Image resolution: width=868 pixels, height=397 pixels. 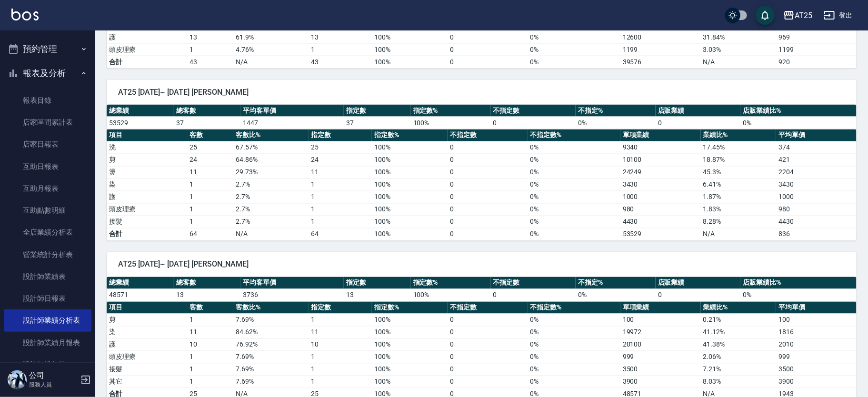 I want to click on td: 24, so click(x=210, y=160).